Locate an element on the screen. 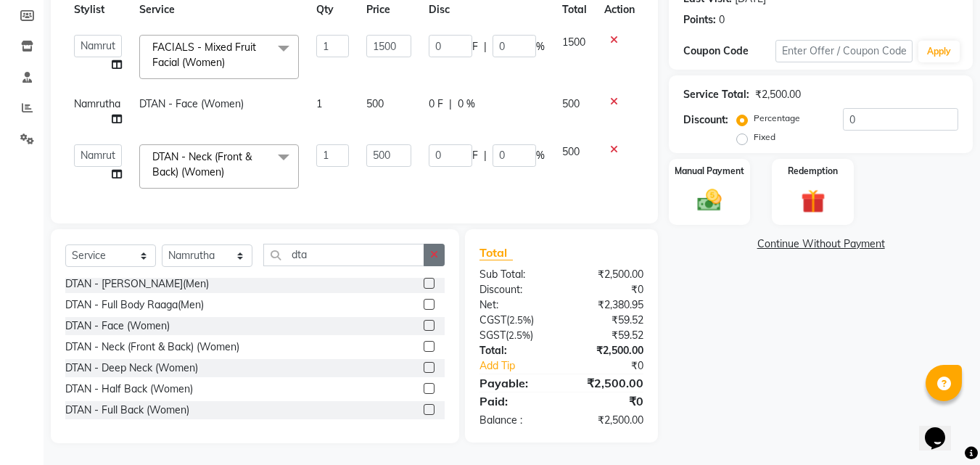 The height and width of the screenshot is (465, 980). a: Add Tip is located at coordinates (522, 366).